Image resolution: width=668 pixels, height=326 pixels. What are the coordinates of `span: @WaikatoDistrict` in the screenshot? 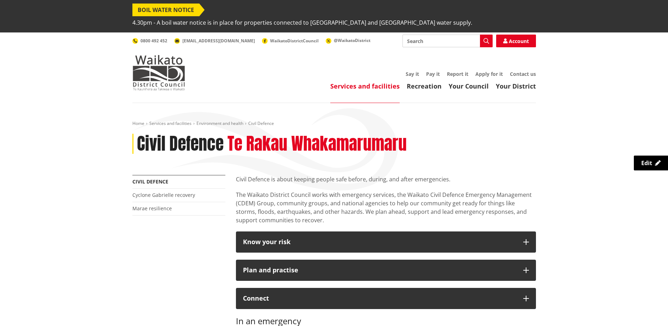 It's located at (352, 40).